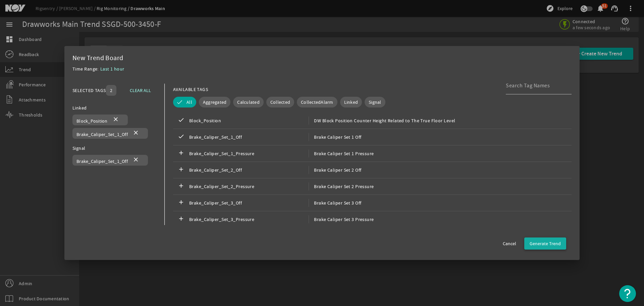  What do you see at coordinates (335, 137) in the screenshot?
I see `span: Brake Caliper Set 1 Off` at bounding box center [335, 137].